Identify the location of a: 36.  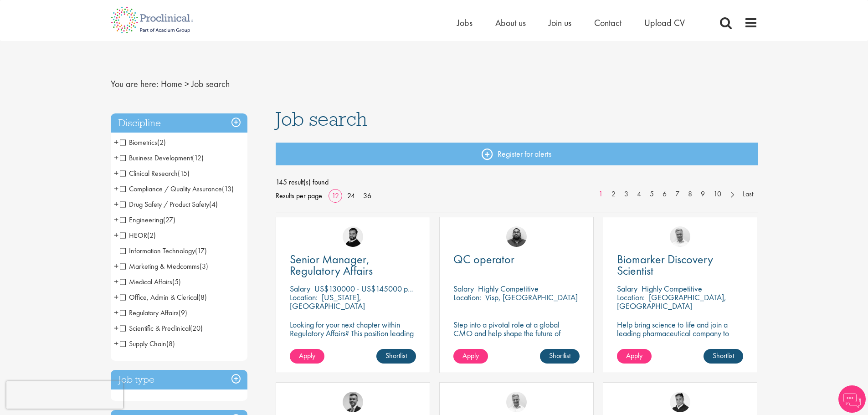
(367, 195).